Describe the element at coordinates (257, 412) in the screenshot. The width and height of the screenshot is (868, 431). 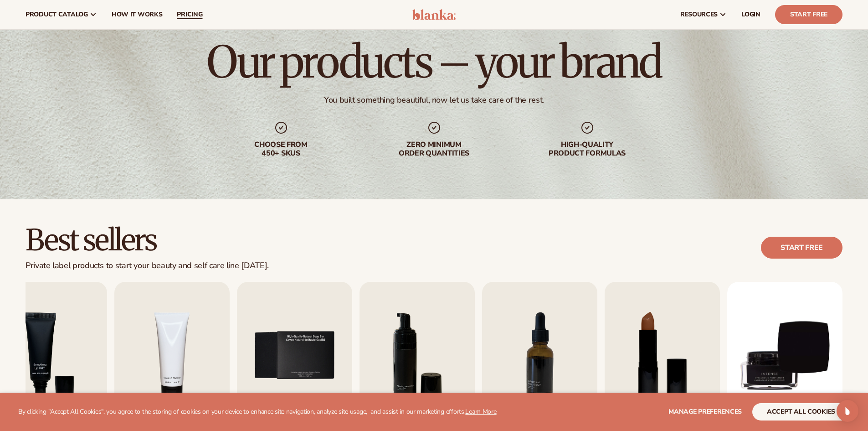
I see `p: By clicking "Accept All Cookies", you agree to the storing of cookies on your device to enhance s...` at that location.